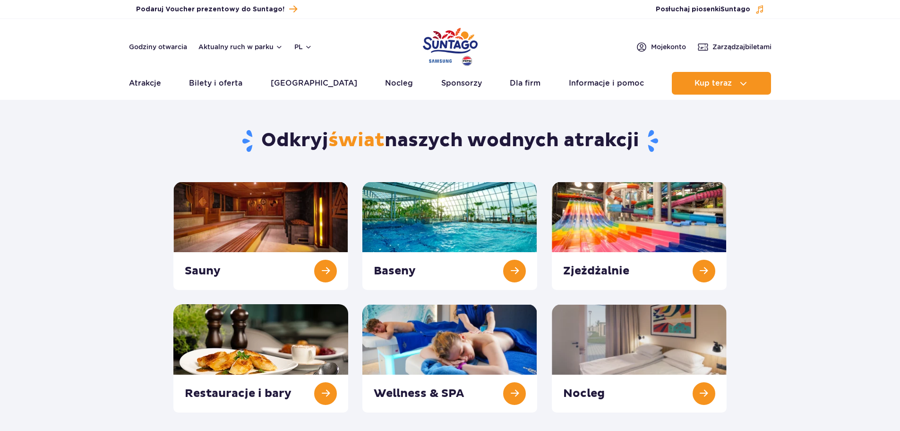  I want to click on button: Kup teraz, so click(722, 83).